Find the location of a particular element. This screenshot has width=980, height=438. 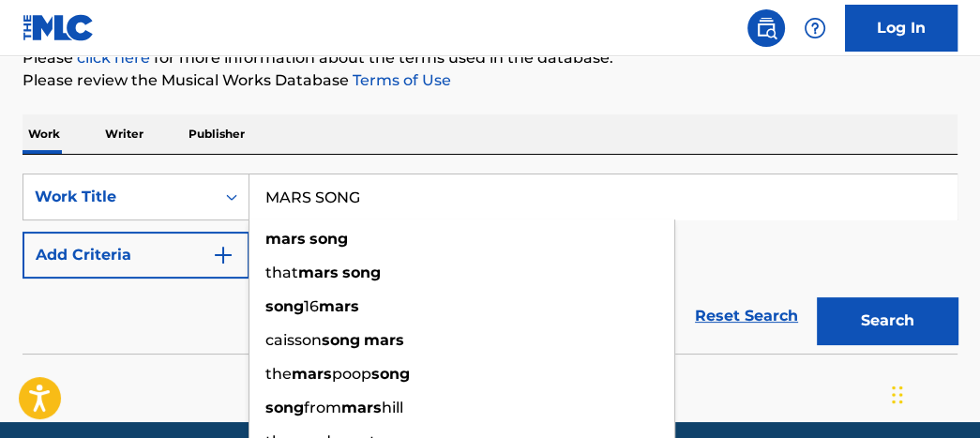

span: 16 is located at coordinates (311, 305).